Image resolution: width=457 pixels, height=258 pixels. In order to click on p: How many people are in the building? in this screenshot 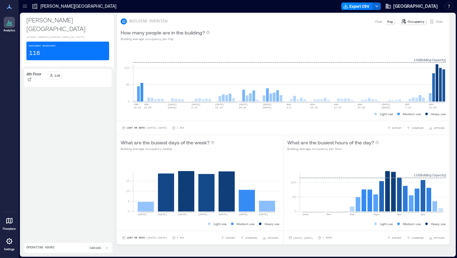, I will do `click(162, 33)`.